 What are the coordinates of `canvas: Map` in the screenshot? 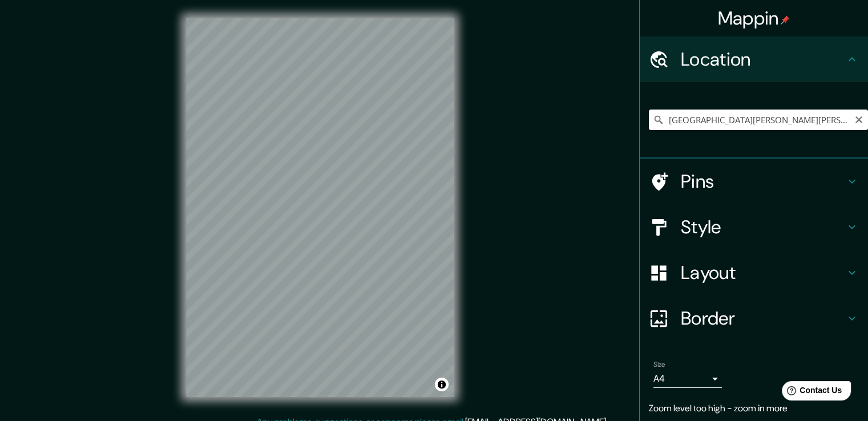 It's located at (320, 208).